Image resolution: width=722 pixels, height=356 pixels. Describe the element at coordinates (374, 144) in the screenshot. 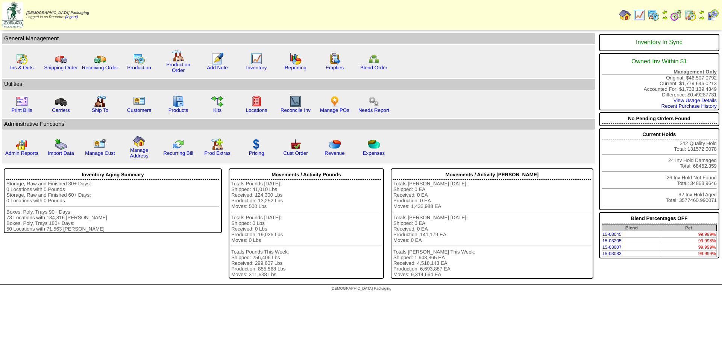

I see `img: pie_chart2.png` at that location.